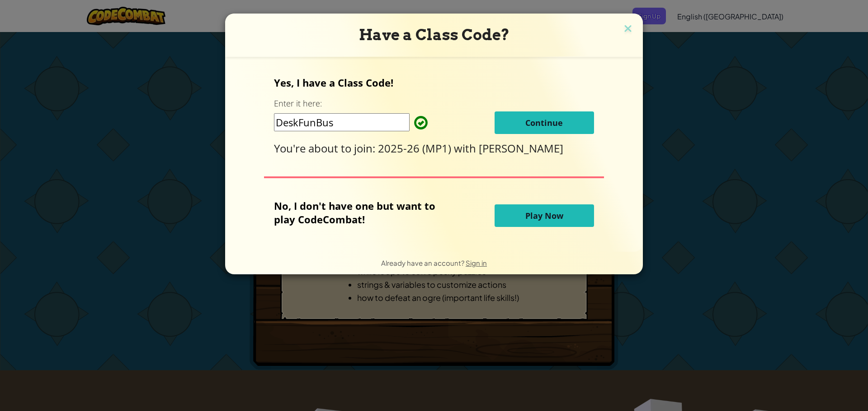  Describe the element at coordinates (544, 216) in the screenshot. I see `span: Play Now` at that location.